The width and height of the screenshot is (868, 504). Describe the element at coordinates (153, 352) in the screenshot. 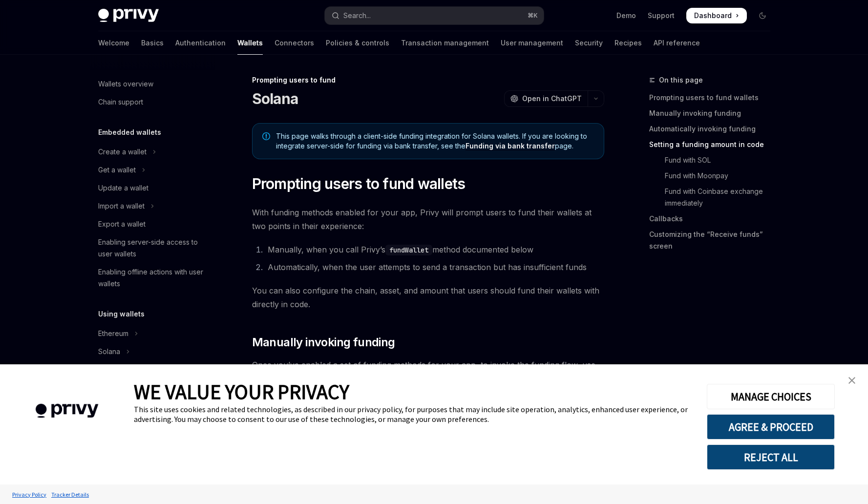

I see `button: Toggle Solana section` at that location.